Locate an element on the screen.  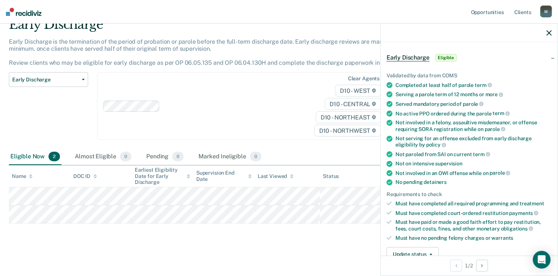
span: D10 - WEST is located at coordinates (358, 91).